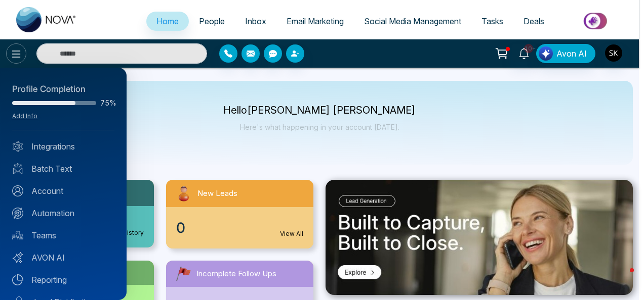 Image resolution: width=644 pixels, height=300 pixels. I want to click on img: batch_text_white.png, so click(18, 169).